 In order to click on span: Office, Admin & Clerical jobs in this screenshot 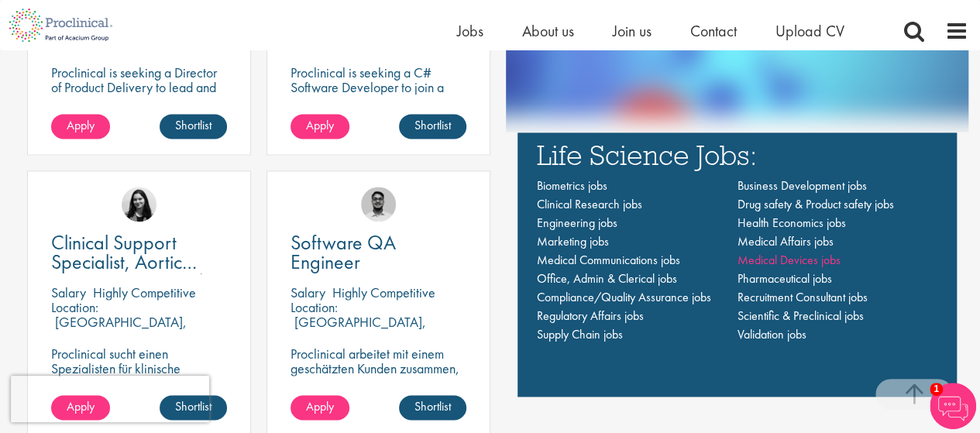, I will do `click(607, 278)`.